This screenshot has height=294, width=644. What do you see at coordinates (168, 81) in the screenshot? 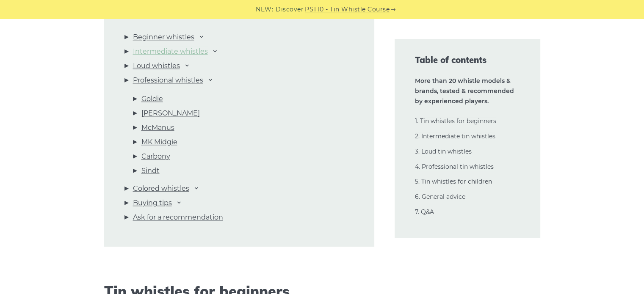
I see `a: Professional whistles` at bounding box center [168, 81].